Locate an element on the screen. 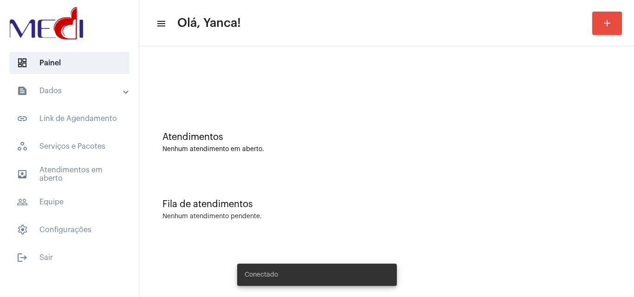 This screenshot has height=297, width=634. div: Fila de atendimentos is located at coordinates (387, 205).